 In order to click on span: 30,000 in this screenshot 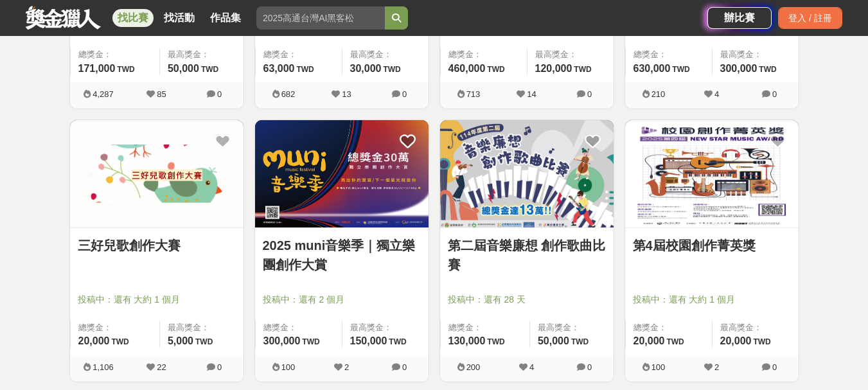, I will do `click(366, 68)`.